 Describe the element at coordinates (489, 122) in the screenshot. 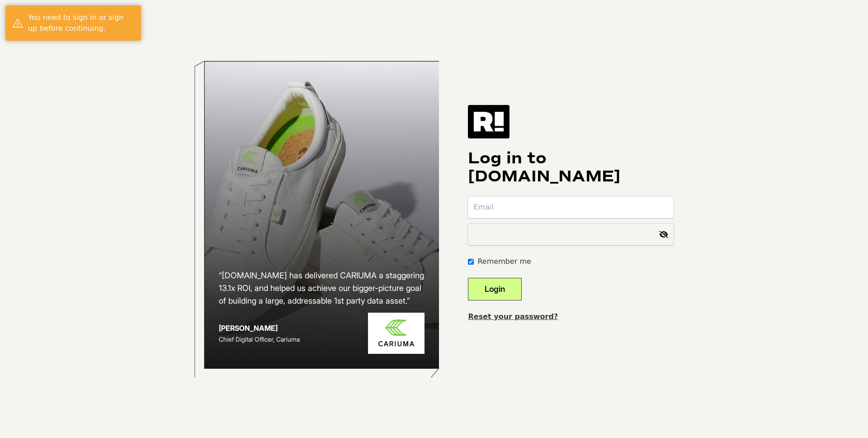

I see `img: Retention.com` at that location.